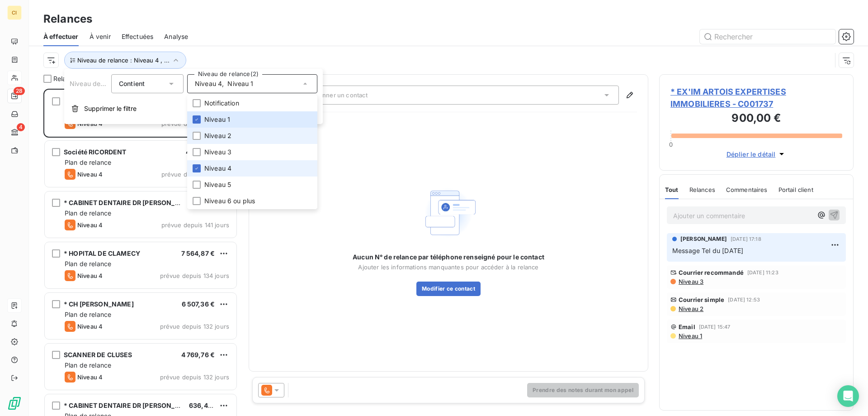  What do you see at coordinates (701, 300) in the screenshot?
I see `span: Courrier simple` at bounding box center [701, 300].